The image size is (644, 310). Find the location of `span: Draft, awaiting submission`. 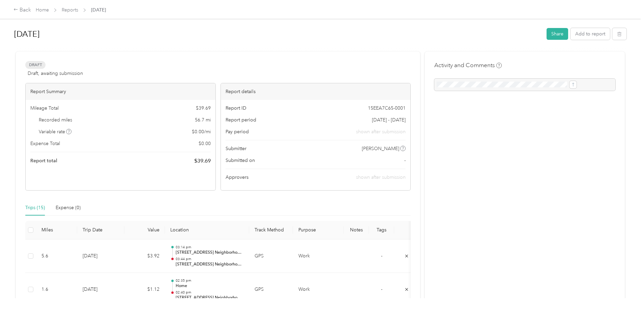

span: Draft, awaiting submission is located at coordinates (55, 73).